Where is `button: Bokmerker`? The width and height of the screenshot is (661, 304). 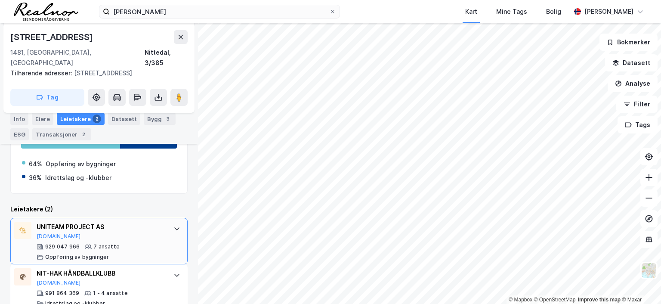 button: Bokmerker is located at coordinates (629, 42).